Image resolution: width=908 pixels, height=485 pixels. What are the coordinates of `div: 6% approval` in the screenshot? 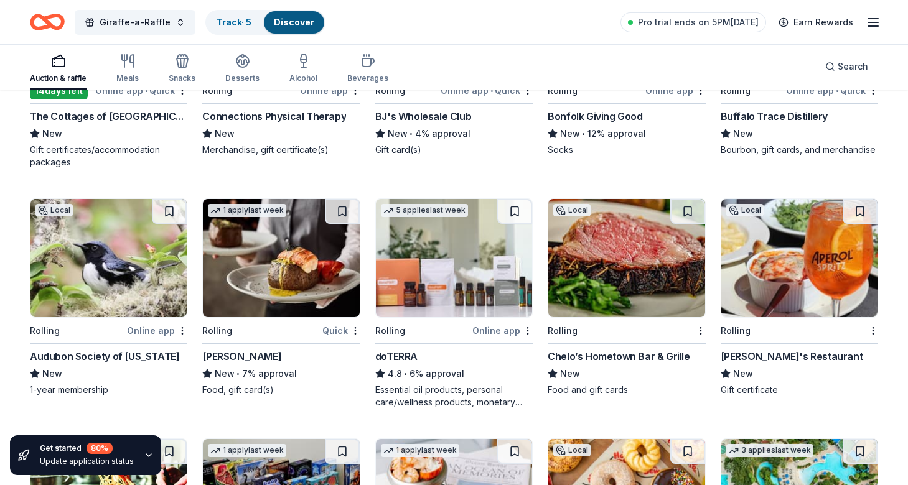 It's located at (453, 374).